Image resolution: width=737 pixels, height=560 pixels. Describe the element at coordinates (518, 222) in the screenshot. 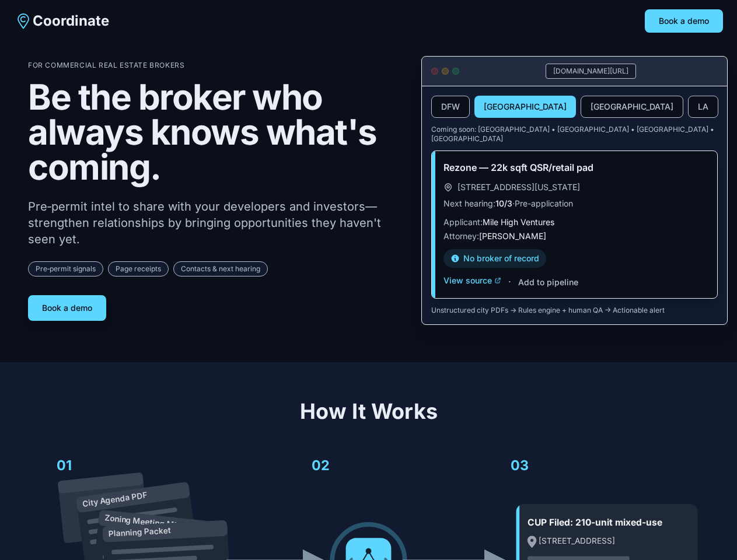

I see `span: Mile High Ventures` at that location.